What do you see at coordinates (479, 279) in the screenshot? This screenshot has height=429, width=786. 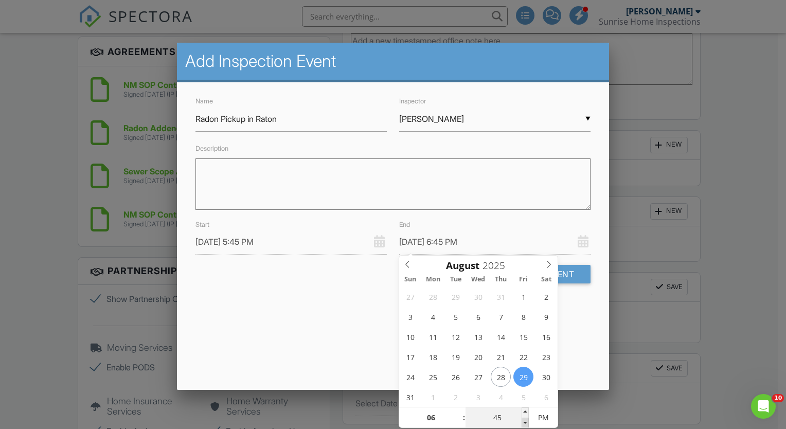 I see `span: Wed` at bounding box center [479, 279].